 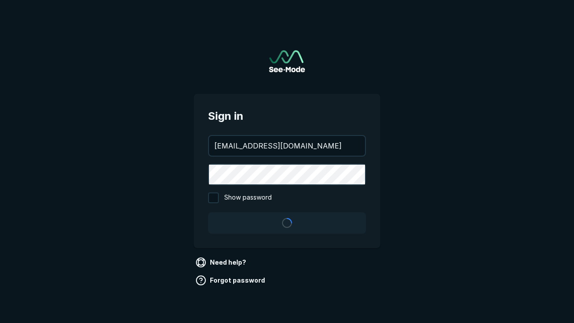 I want to click on span: Show password, so click(x=248, y=198).